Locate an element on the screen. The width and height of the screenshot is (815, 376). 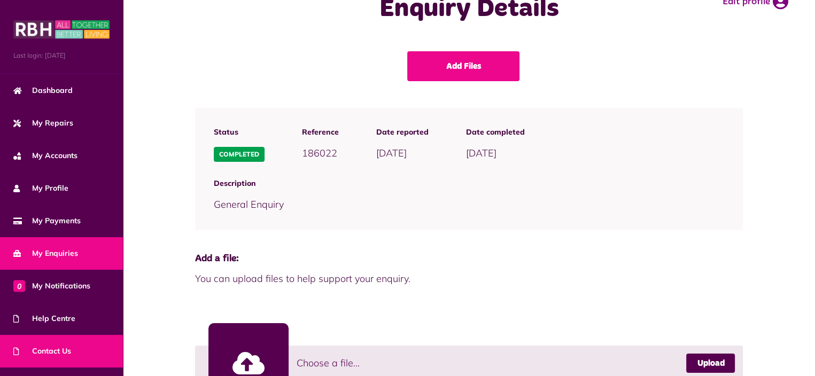
span: My Payments is located at coordinates (47, 221).